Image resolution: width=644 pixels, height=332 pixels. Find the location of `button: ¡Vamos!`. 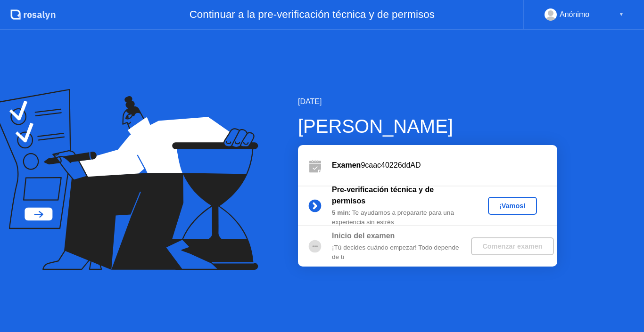

button: ¡Vamos! is located at coordinates (512, 206).